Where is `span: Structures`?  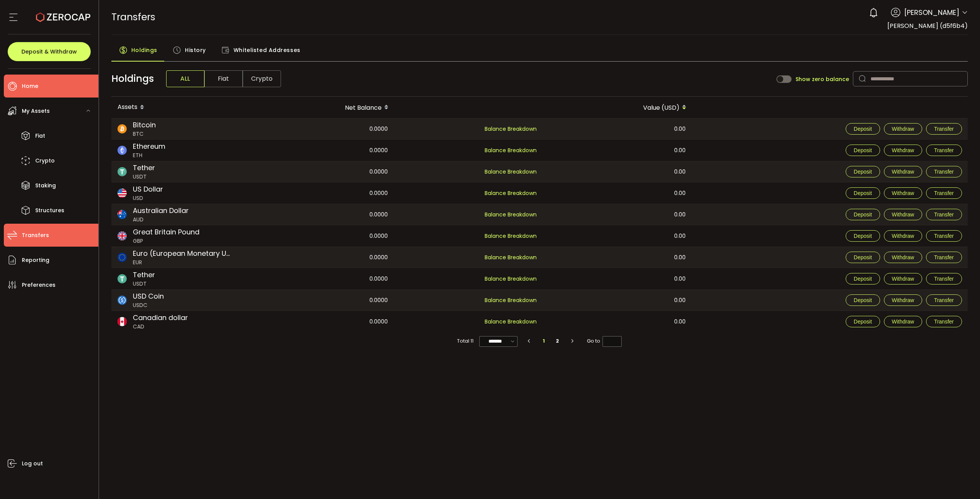 span: Structures is located at coordinates (50, 210).